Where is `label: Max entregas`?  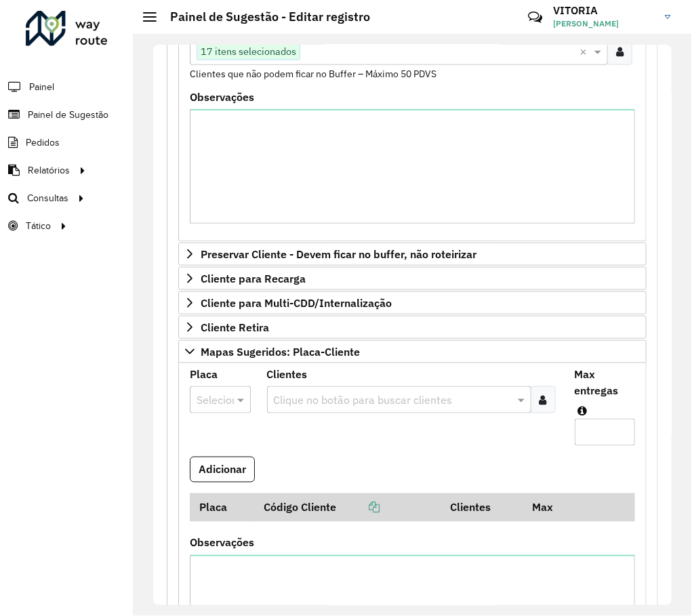
label: Max entregas is located at coordinates (605, 382).